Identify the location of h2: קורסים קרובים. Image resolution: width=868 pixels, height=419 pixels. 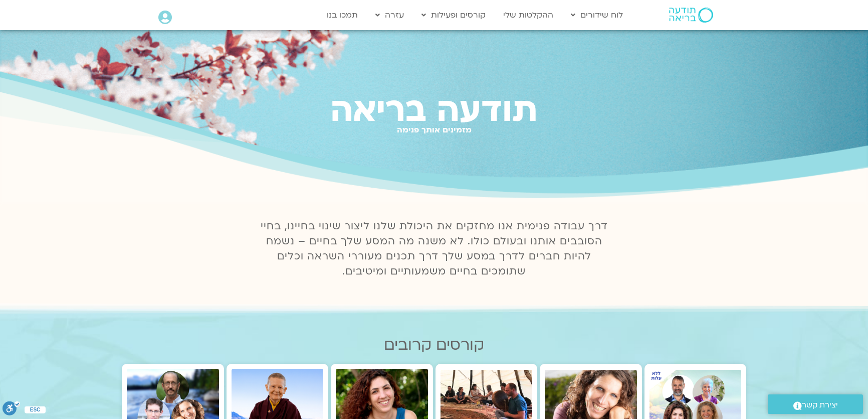
(434, 344).